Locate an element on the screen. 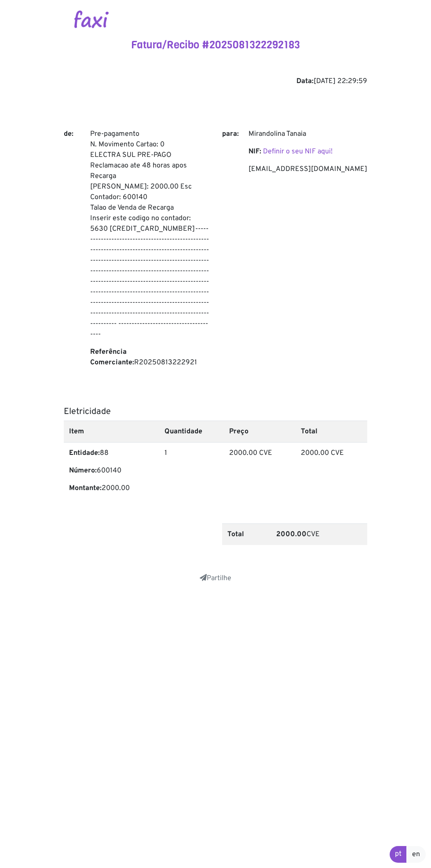 The width and height of the screenshot is (431, 868). a: pt is located at coordinates (398, 855).